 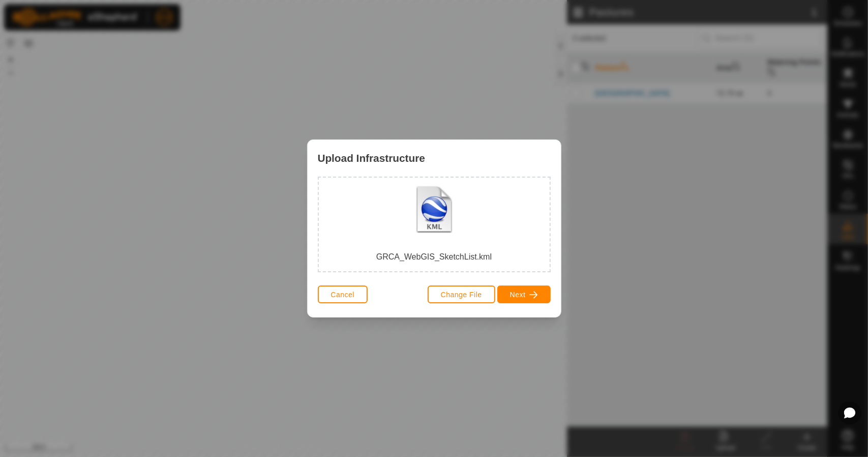 I want to click on div: GRCA_WebGIS_SketchList.kml, so click(x=435, y=224).